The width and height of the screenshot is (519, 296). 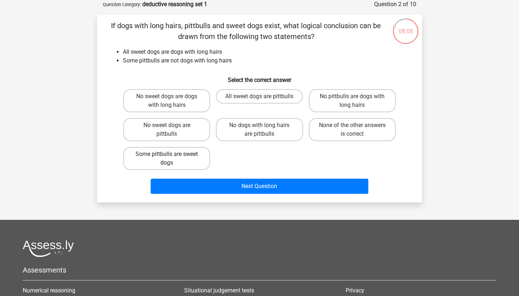 I want to click on h5: Assessments, so click(x=260, y=270).